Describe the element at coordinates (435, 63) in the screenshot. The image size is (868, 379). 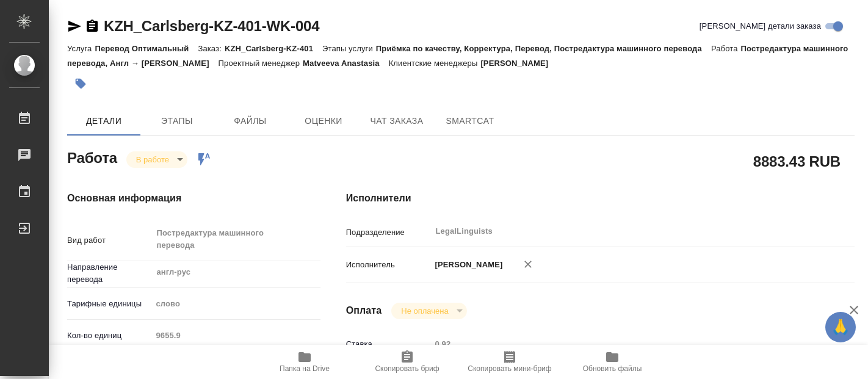
I see `p: Клиентские менеджеры` at that location.